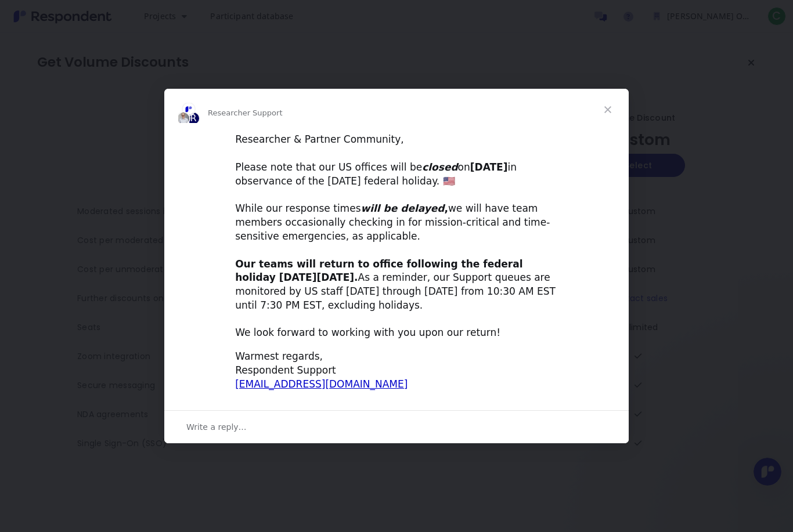  Describe the element at coordinates (189, 109) in the screenshot. I see `img: Melissa avatar` at that location.